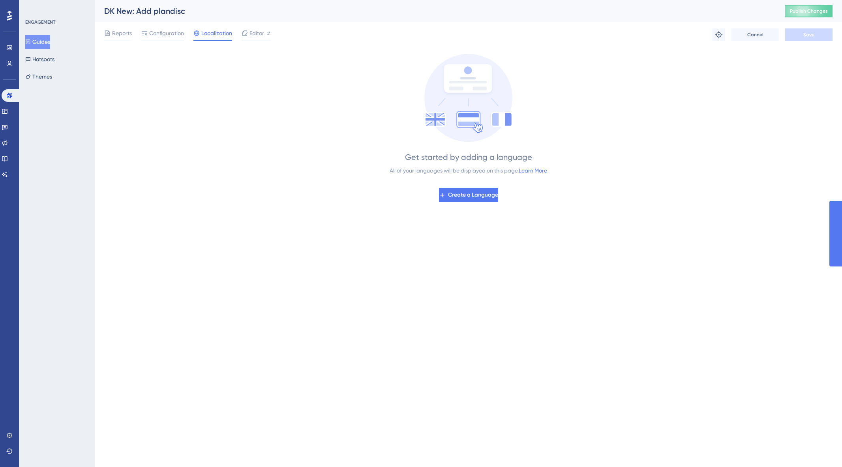 This screenshot has height=467, width=842. Describe the element at coordinates (755, 35) in the screenshot. I see `button: Cancel` at that location.